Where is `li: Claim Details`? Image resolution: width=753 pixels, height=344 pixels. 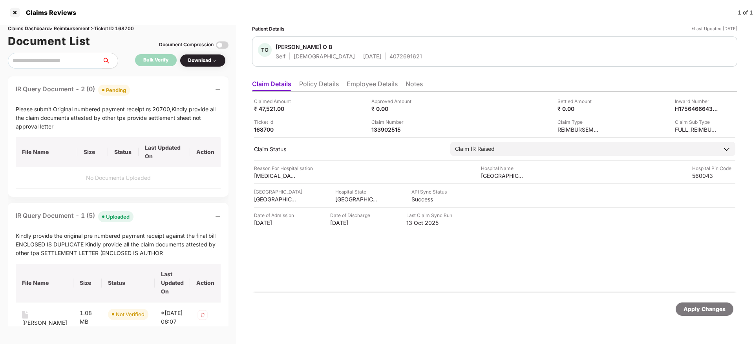 li: Claim Details is located at coordinates (272, 86).